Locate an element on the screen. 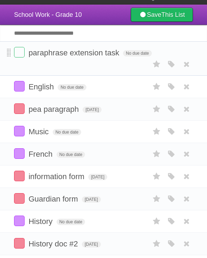 The height and width of the screenshot is (258, 207). span: History doc #2 is located at coordinates (54, 244).